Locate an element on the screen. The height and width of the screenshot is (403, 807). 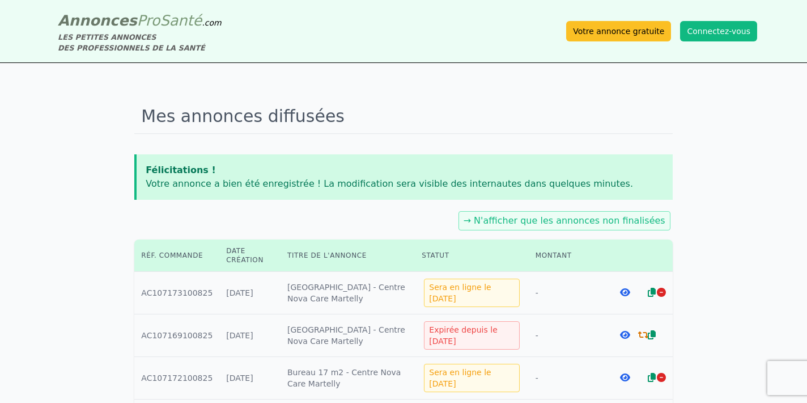
span: Annonces is located at coordinates (98, 20).